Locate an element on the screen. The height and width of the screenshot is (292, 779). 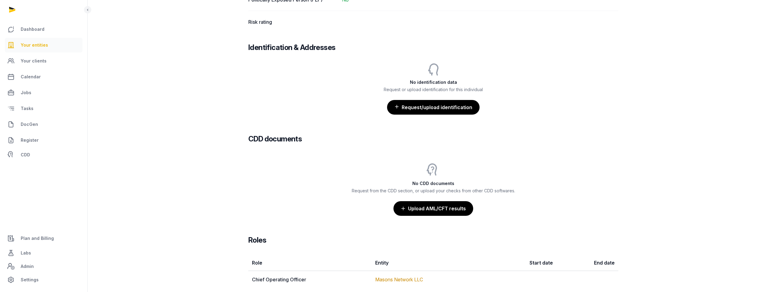
span: CDD is located at coordinates (25, 155).